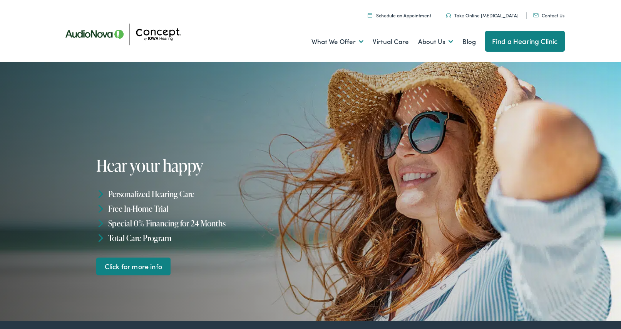  Describe the element at coordinates (391, 42) in the screenshot. I see `a: Virtual Care` at that location.